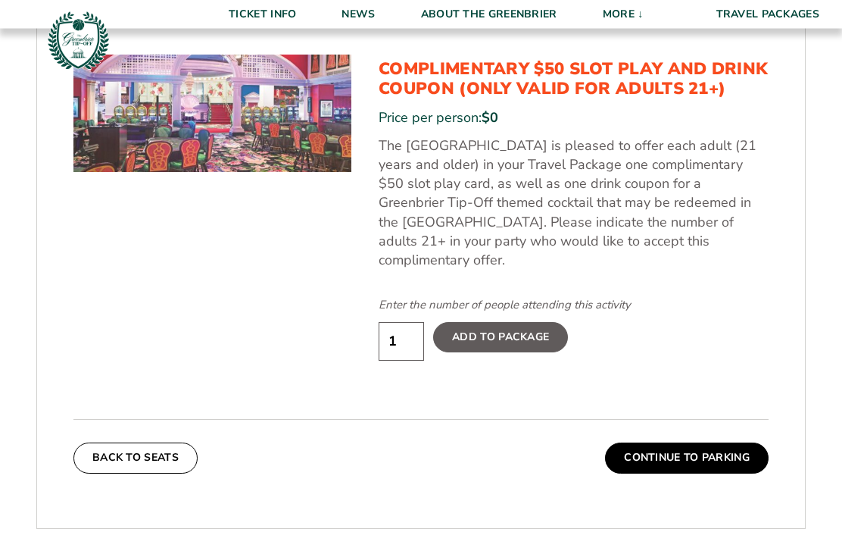 This screenshot has width=842, height=554. I want to click on span: $0, so click(490, 118).